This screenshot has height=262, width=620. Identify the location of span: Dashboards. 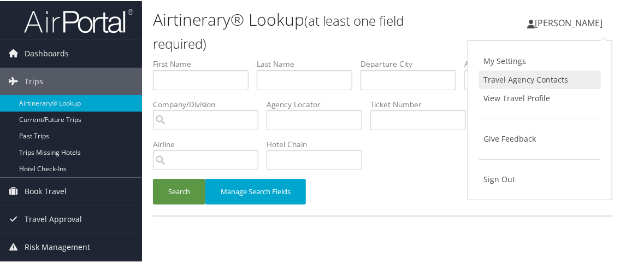
(46, 52).